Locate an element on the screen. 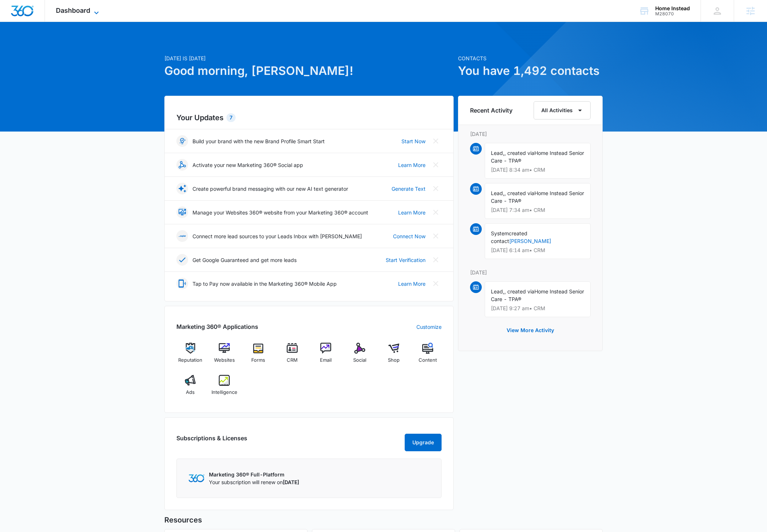 The width and height of the screenshot is (767, 532). h6: Recent Activity is located at coordinates (491, 110).